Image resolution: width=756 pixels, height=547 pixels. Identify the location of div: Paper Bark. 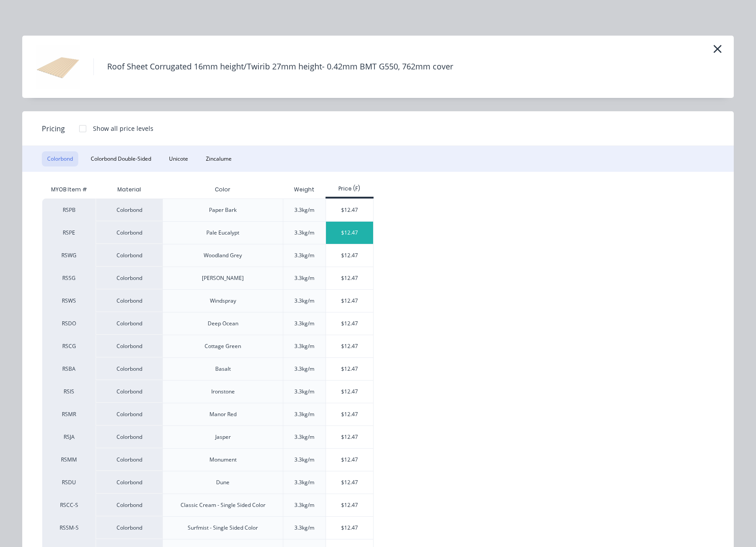
(223, 210).